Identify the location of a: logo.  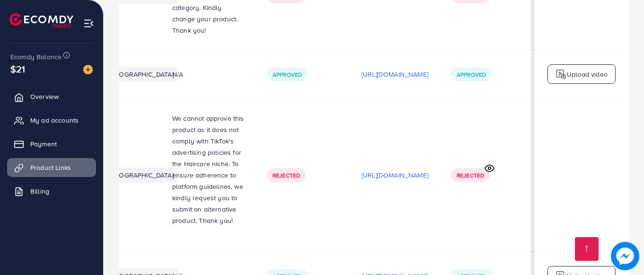
(41, 21).